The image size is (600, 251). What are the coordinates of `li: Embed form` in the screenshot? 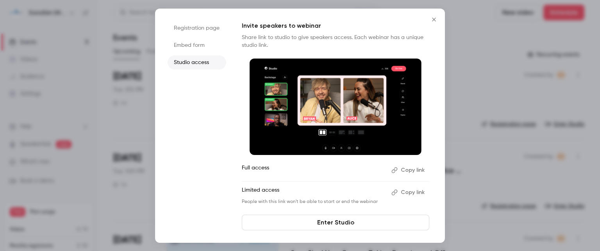 It's located at (197, 45).